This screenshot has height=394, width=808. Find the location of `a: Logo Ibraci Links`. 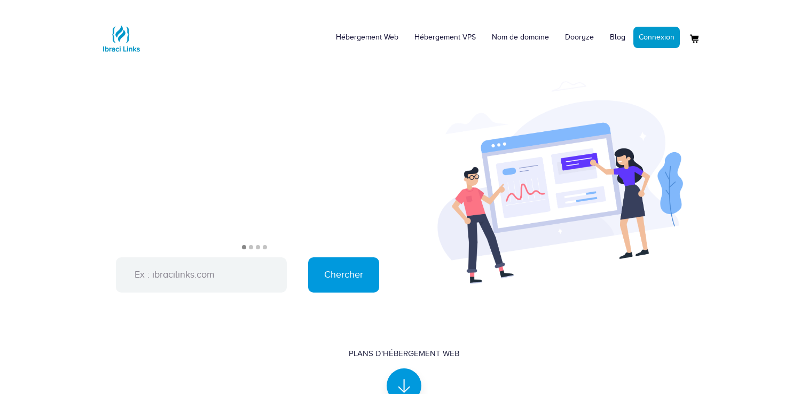

a: Logo Ibraci Links is located at coordinates (121, 34).